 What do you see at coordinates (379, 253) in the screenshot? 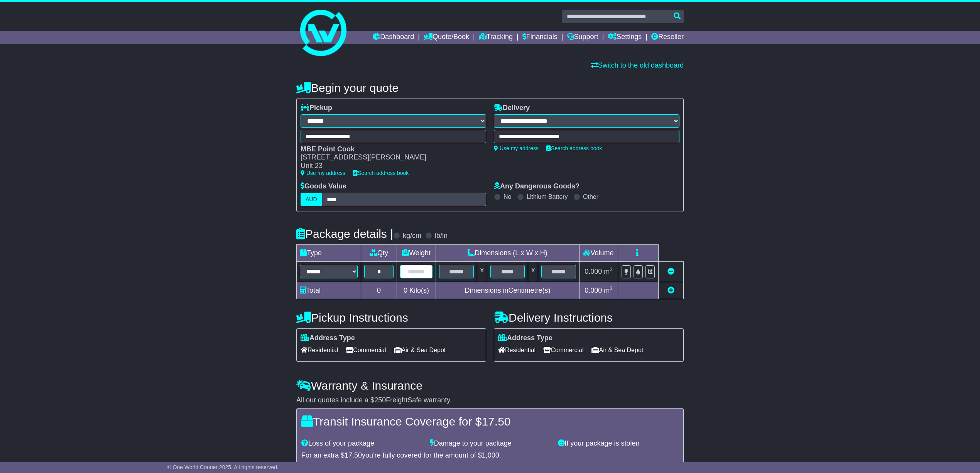
I see `td: Qty` at bounding box center [379, 253].